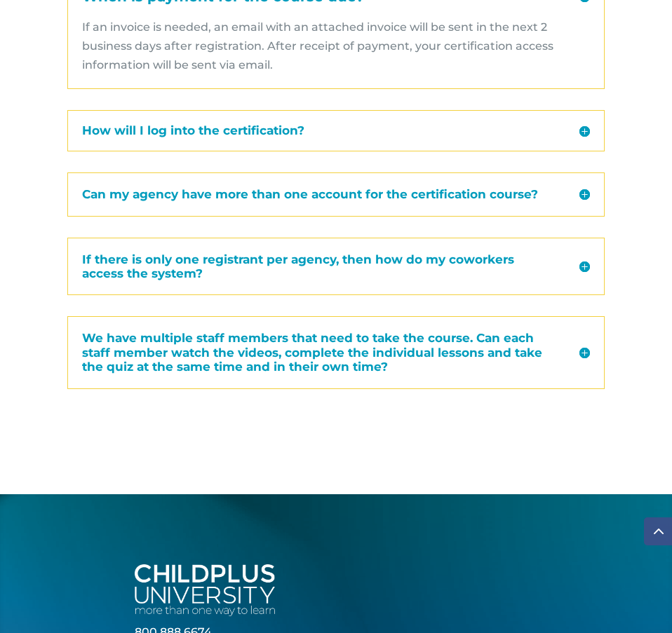 Image resolution: width=672 pixels, height=633 pixels. Describe the element at coordinates (336, 194) in the screenshot. I see `h5: Can my agency have more than one account for the certification course?` at that location.